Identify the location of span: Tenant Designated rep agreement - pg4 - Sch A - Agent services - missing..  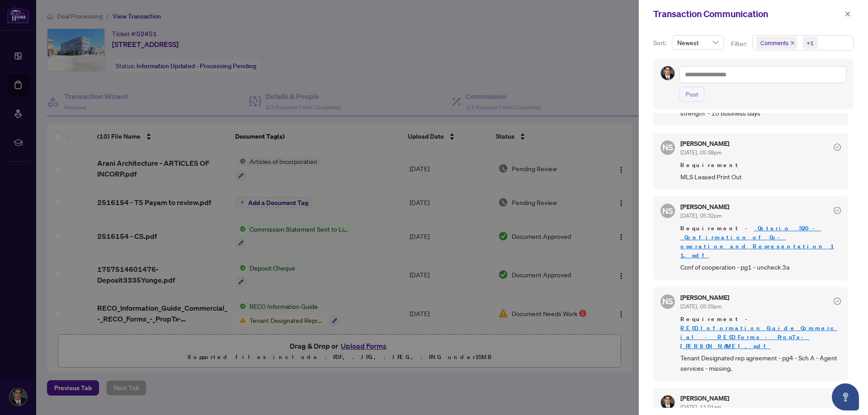
(761, 363).